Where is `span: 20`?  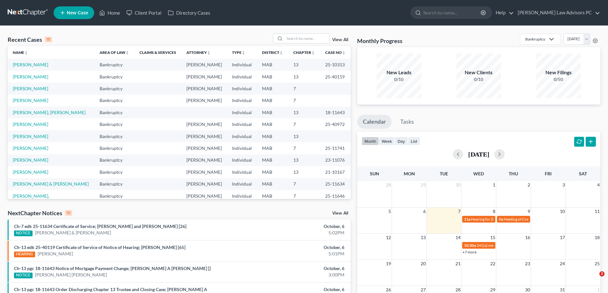
span: 20 is located at coordinates (423, 264).